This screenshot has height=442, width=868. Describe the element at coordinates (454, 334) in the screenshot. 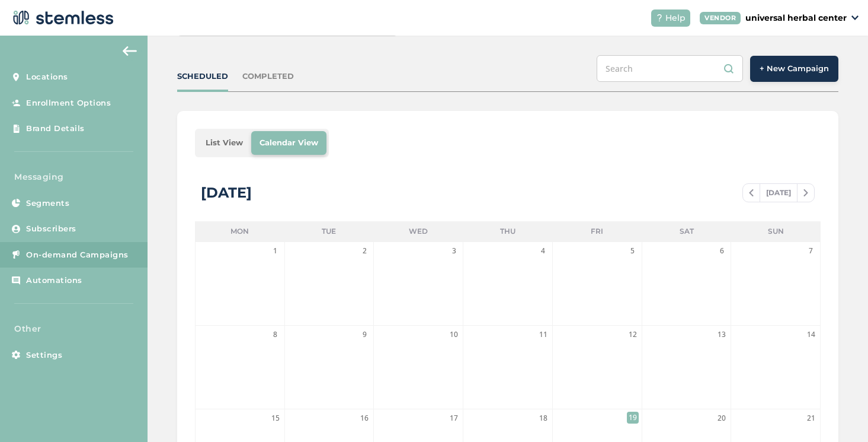

I see `span: 10` at that location.